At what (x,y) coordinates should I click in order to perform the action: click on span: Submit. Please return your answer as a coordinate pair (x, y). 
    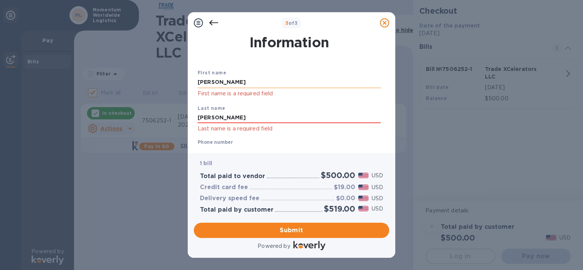
    Looking at the image, I should click on (292, 230).